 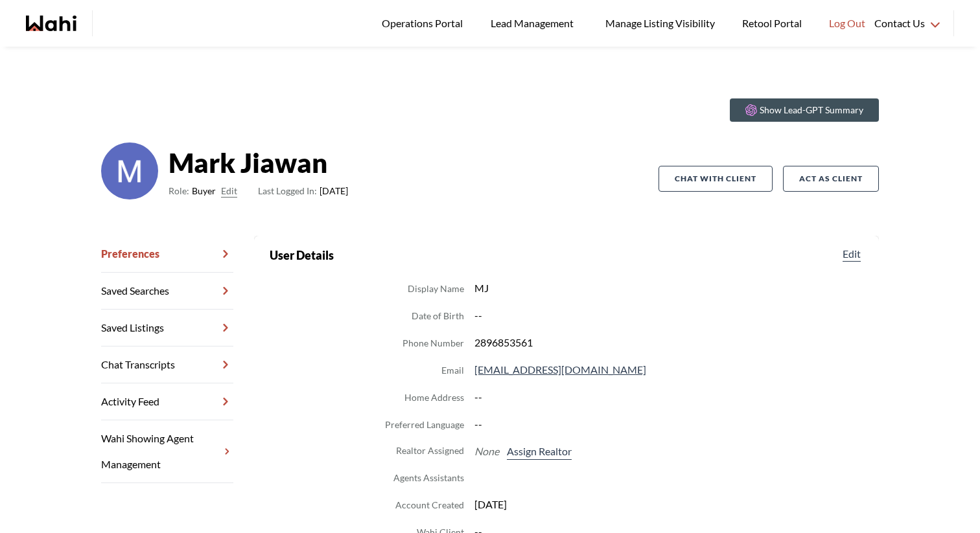 I want to click on dt: Realtor Assigned, so click(x=430, y=452).